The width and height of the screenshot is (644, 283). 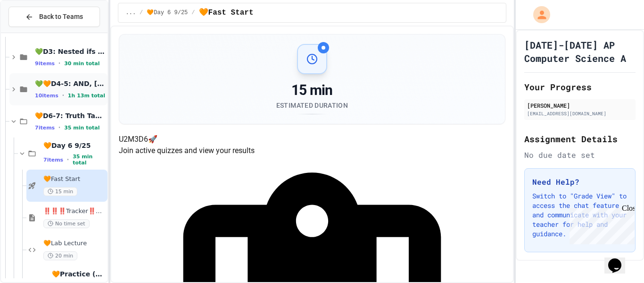 I want to click on div: No due date set, so click(x=580, y=155).